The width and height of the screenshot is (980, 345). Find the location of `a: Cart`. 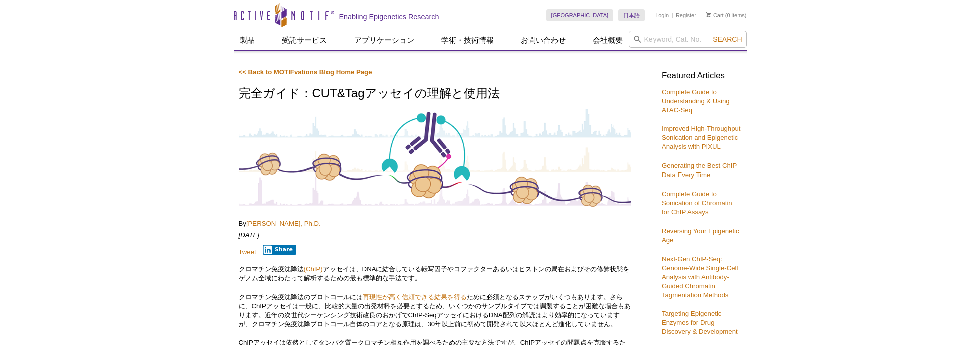

a: Cart is located at coordinates (715, 15).